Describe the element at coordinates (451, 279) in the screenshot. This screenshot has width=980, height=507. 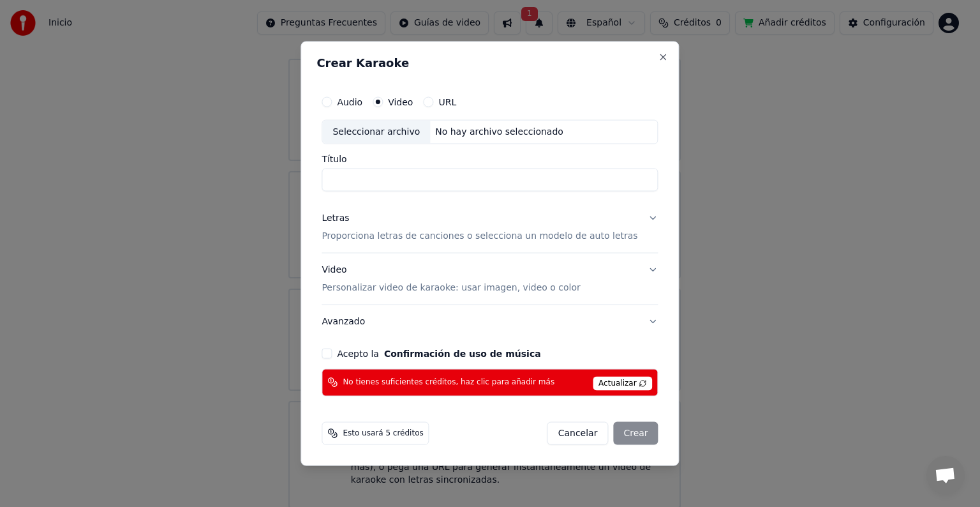
I see `div: Video` at that location.